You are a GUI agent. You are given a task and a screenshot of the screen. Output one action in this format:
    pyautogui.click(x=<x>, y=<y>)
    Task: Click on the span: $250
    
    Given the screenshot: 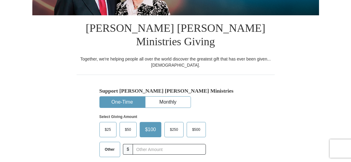 What is the action you would take?
    pyautogui.click(x=174, y=129)
    